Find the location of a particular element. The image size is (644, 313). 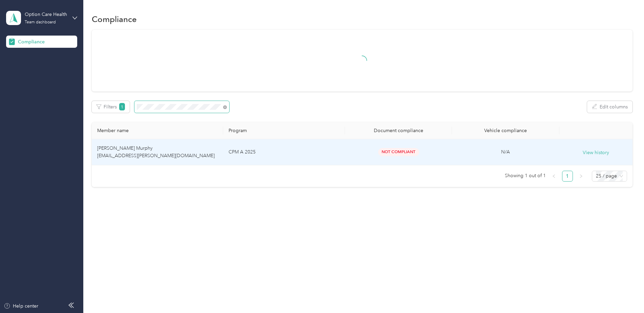

li: Previous Page is located at coordinates (554, 176).